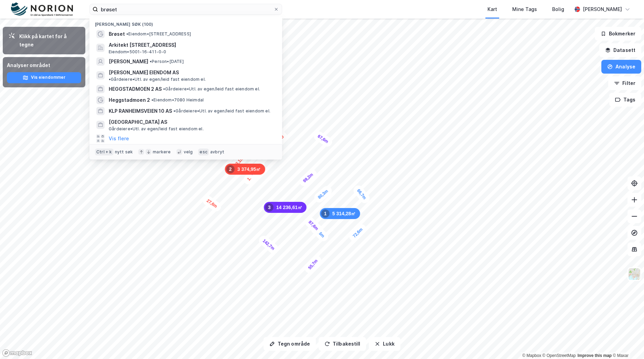 This screenshot has width=644, height=359. I want to click on a: Improve this map, so click(595, 355).